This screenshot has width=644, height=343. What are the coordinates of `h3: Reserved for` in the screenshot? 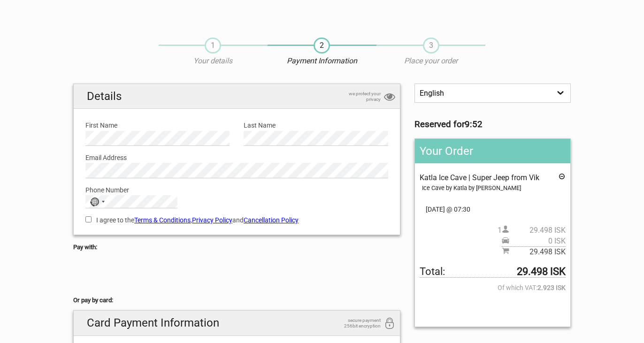 It's located at (492, 124).